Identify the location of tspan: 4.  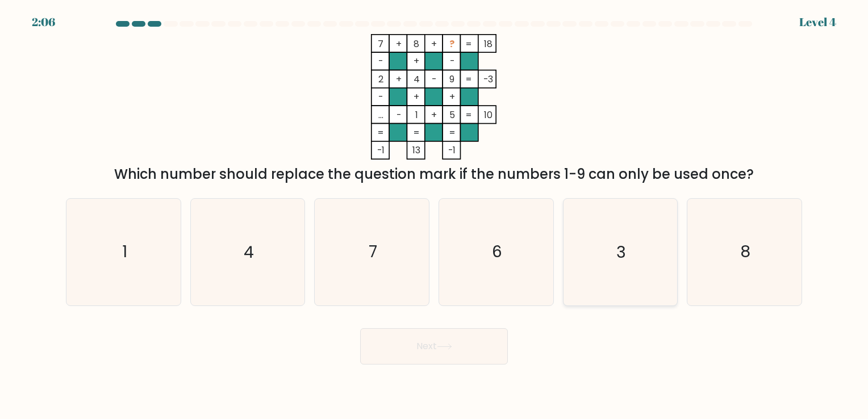
(417, 79).